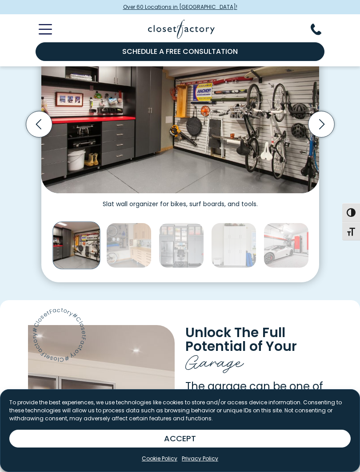 Image resolution: width=360 pixels, height=472 pixels. Describe the element at coordinates (39, 124) in the screenshot. I see `button: Previous slide` at that location.